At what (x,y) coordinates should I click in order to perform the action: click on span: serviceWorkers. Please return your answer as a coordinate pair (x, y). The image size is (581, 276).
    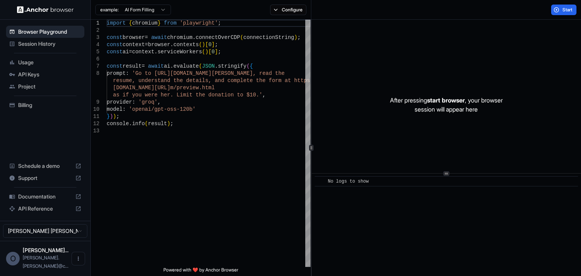
    Looking at the image, I should click on (180, 52).